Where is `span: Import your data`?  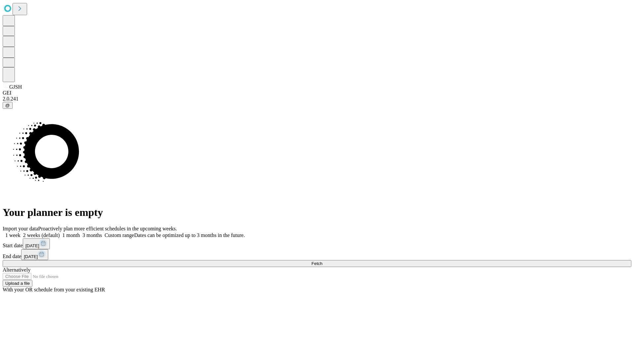 span: Import your data is located at coordinates (20, 229).